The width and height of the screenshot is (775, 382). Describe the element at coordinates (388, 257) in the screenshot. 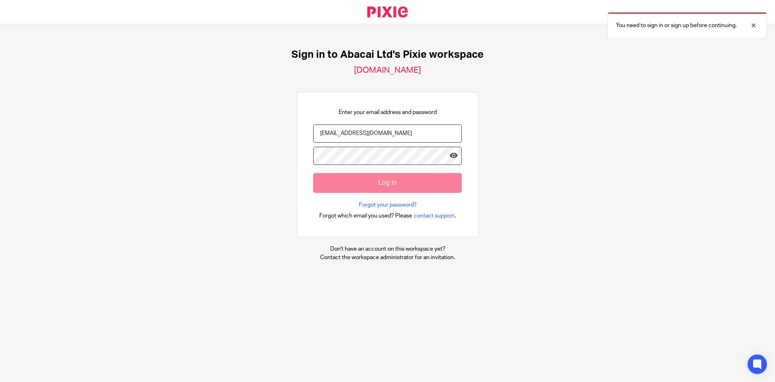

I see `p: Contact the workspace administrator for an invitation.` at that location.